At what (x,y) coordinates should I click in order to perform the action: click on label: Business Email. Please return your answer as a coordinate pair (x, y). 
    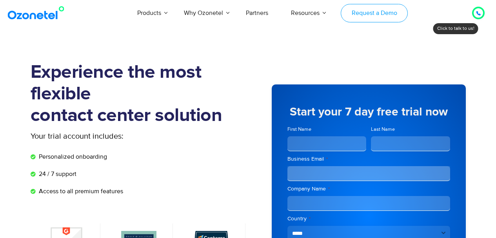
    Looking at the image, I should click on (368, 159).